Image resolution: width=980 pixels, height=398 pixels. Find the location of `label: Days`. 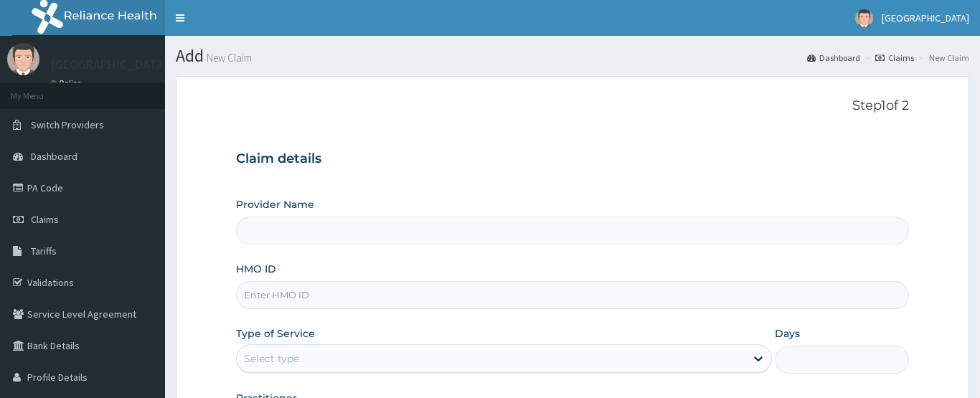

label: Days is located at coordinates (787, 334).